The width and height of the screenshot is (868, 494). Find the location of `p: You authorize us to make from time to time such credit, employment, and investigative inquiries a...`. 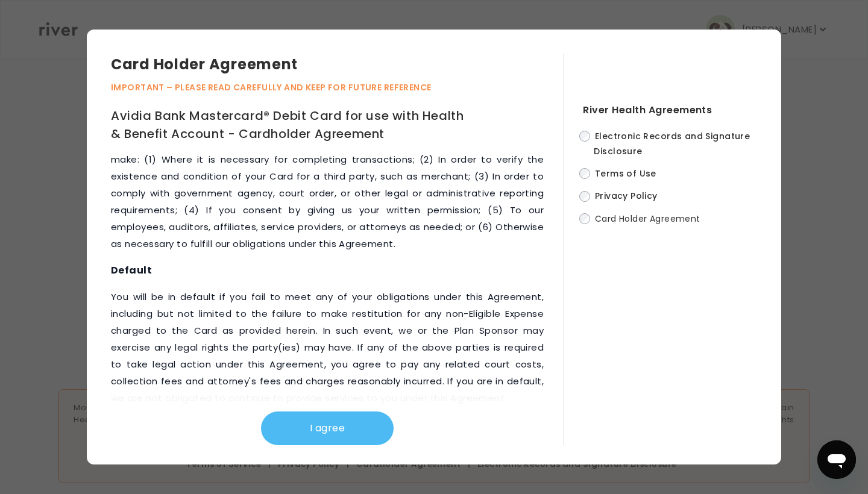

p: You authorize us to make from time to time such credit, employment, and investigative inquiries a... is located at coordinates (327, 177).